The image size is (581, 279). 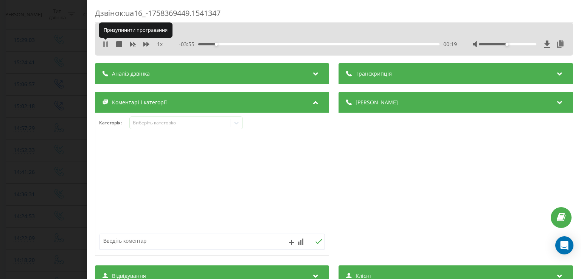 What do you see at coordinates (159, 44) in the screenshot?
I see `span: 1 x` at bounding box center [159, 44].